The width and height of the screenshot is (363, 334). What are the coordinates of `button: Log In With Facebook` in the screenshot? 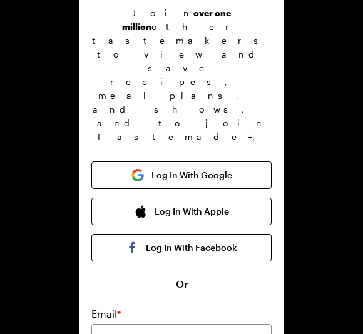 It's located at (181, 248).